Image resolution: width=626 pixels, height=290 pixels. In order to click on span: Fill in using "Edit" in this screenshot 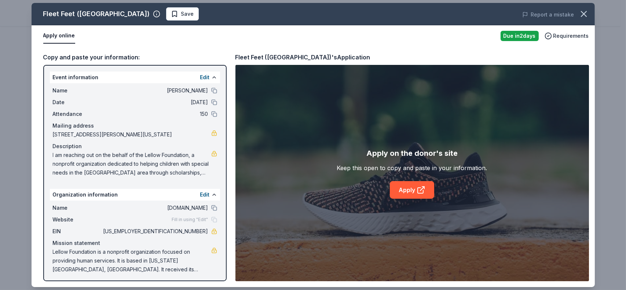, I will do `click(190, 220)`.